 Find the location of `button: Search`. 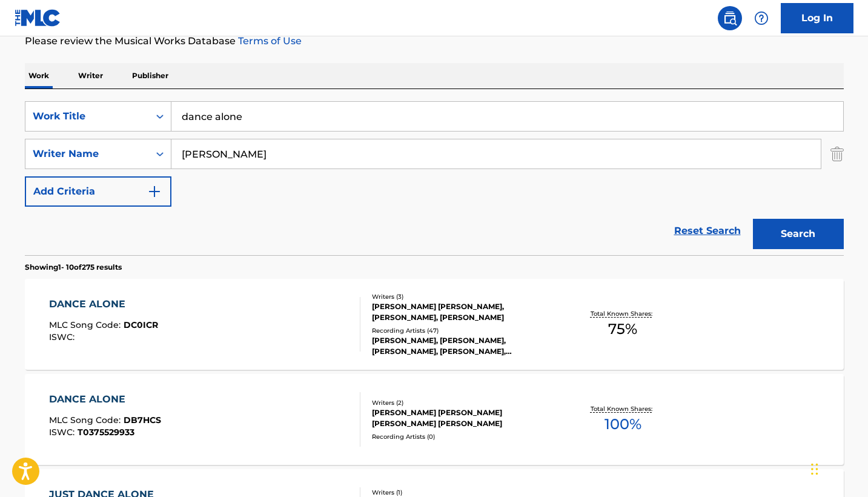

button: Search is located at coordinates (799, 234).